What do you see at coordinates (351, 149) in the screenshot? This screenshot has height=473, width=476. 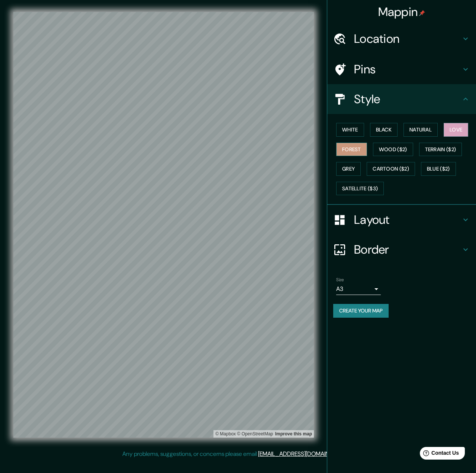 I see `button: Forest` at bounding box center [351, 149].